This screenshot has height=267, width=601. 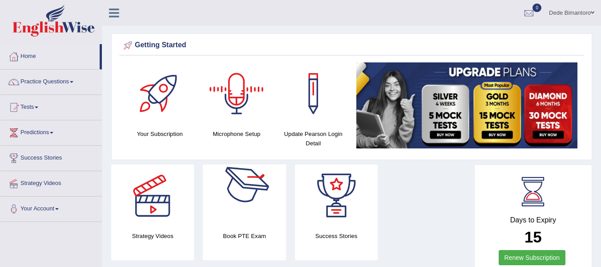 I want to click on a: Strategy Videos, so click(x=51, y=182).